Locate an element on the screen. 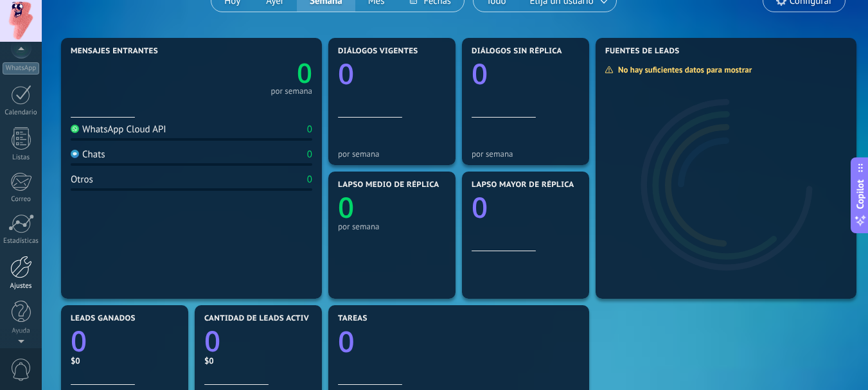  span: Lapso medio de réplica is located at coordinates (389, 185).